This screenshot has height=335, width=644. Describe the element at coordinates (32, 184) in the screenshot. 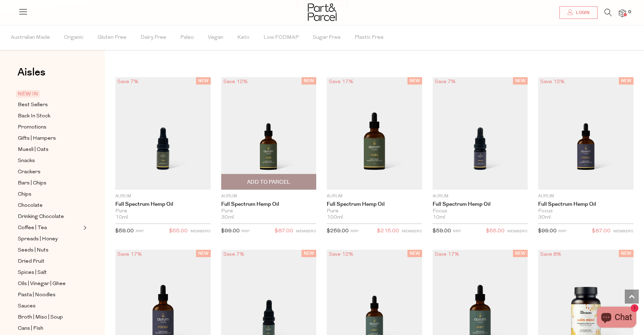

I see `span: Bars | Chips` at that location.